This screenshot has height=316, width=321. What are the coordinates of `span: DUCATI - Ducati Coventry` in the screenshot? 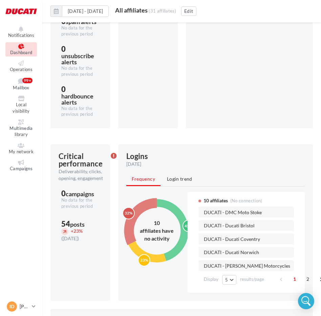 It's located at (232, 239).